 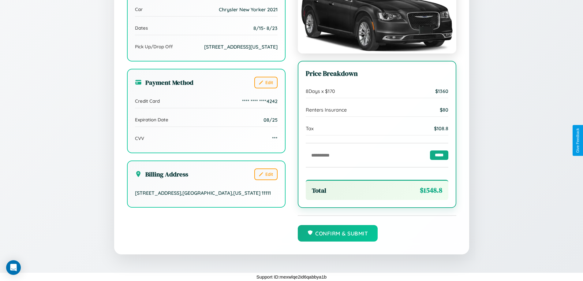 What do you see at coordinates (338, 233) in the screenshot?
I see `button: Confirm & Submit` at bounding box center [338, 233].